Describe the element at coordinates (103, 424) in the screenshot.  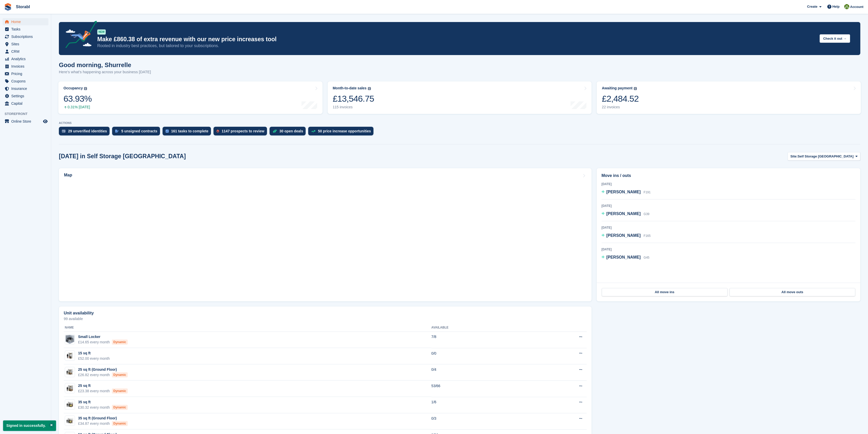
I see `div: £34.87 every month` at that location.